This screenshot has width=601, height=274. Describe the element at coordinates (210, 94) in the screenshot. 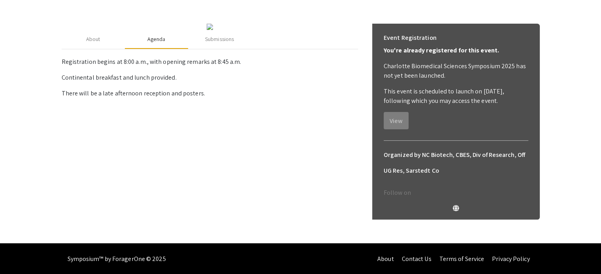

I see `p: There will be a late afternoon reception and posters.` at that location.